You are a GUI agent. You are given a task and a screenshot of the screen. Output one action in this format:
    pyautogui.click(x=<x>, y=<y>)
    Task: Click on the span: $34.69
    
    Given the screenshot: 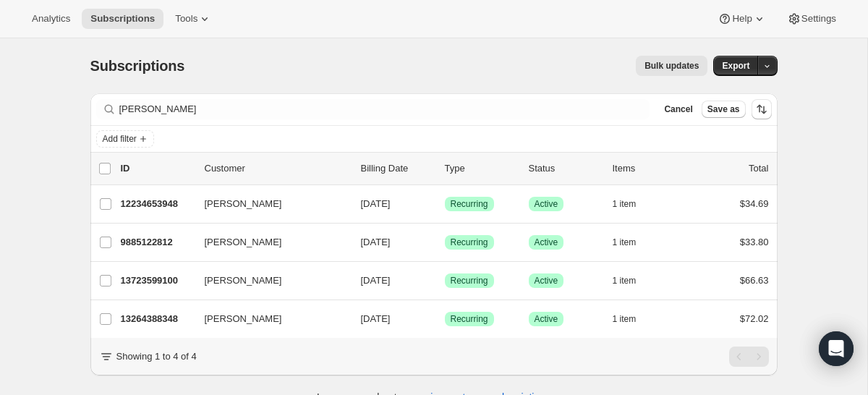 What is the action you would take?
    pyautogui.click(x=755, y=203)
    